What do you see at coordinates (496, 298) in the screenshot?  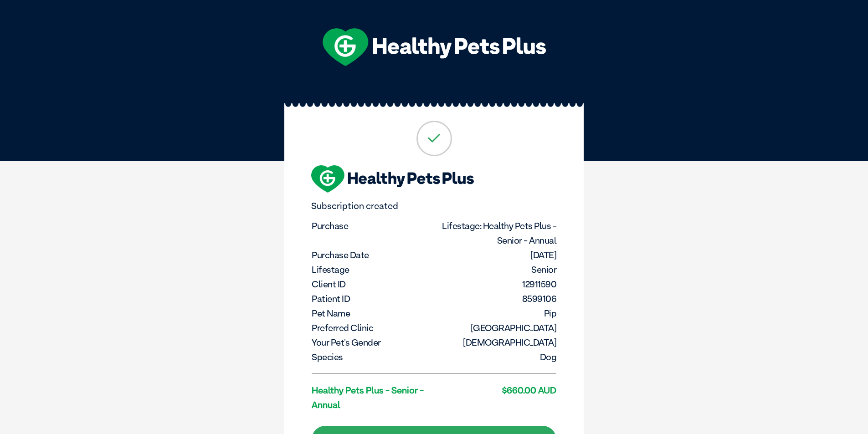 I see `dd: 8599106` at bounding box center [496, 298].